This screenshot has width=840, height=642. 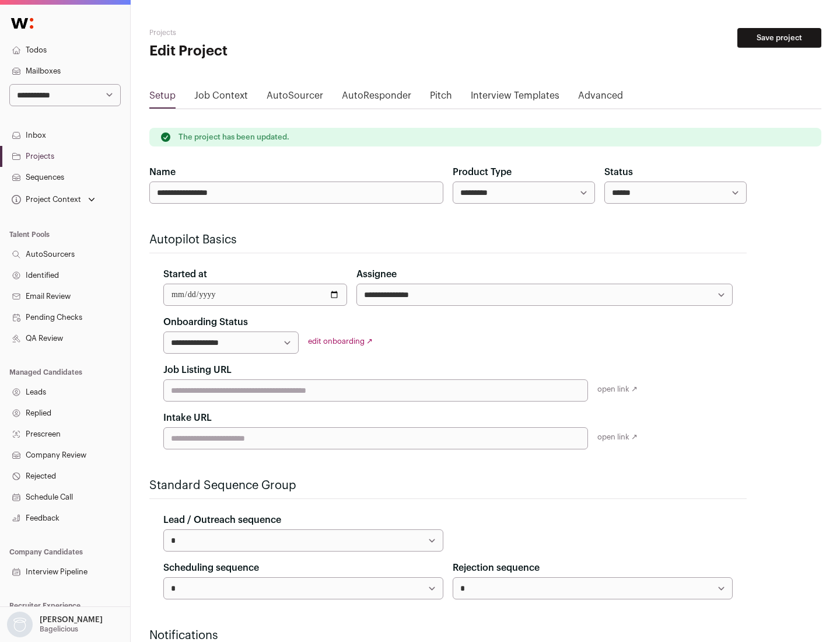 I want to click on label: Started at, so click(x=185, y=275).